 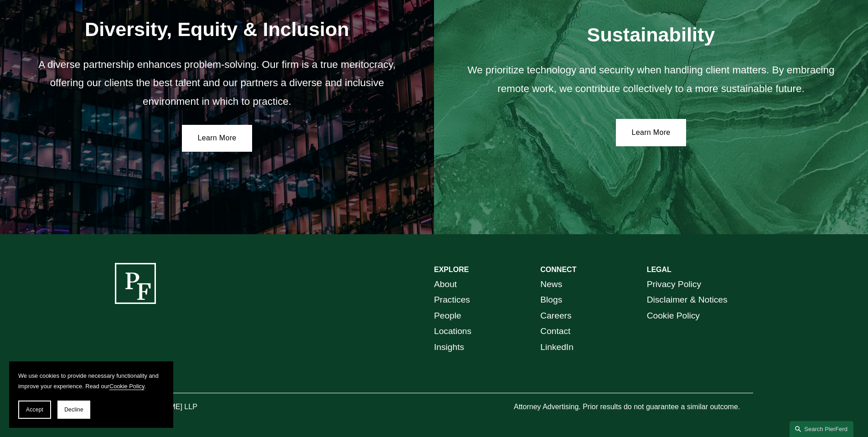 What do you see at coordinates (555, 331) in the screenshot?
I see `a: Contact` at bounding box center [555, 331].